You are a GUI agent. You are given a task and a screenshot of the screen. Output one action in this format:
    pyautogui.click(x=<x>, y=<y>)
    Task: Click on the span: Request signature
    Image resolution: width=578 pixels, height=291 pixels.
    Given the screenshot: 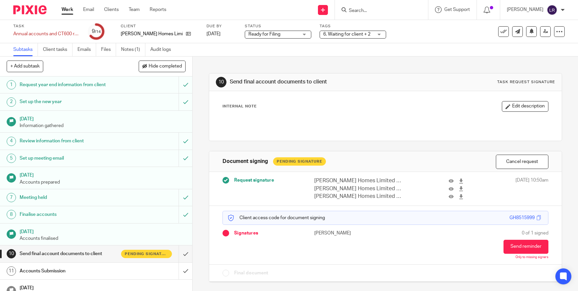 What is the action you would take?
    pyautogui.click(x=254, y=180)
    